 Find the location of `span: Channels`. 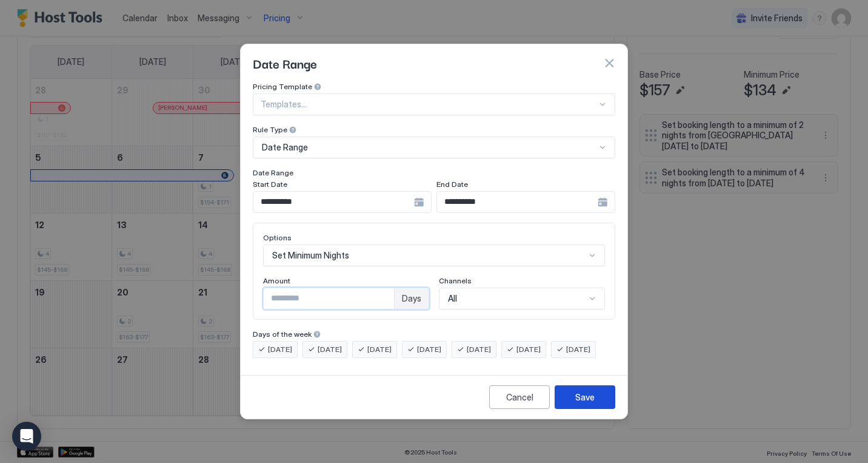

span: Channels is located at coordinates (455, 281).